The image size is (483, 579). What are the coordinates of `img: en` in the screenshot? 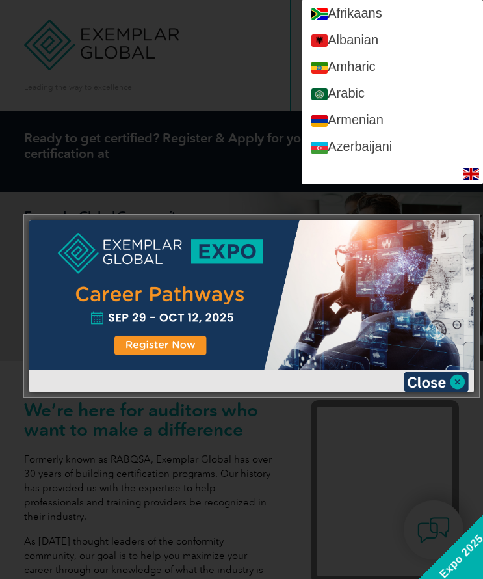 It's located at (471, 174).